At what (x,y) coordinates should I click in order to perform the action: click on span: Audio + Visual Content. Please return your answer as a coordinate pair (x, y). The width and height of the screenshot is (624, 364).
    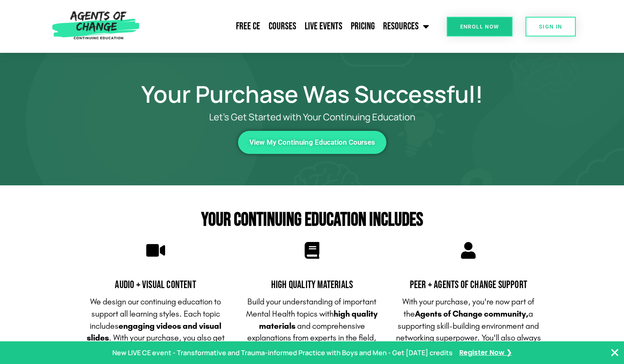
    Looking at the image, I should click on (155, 284).